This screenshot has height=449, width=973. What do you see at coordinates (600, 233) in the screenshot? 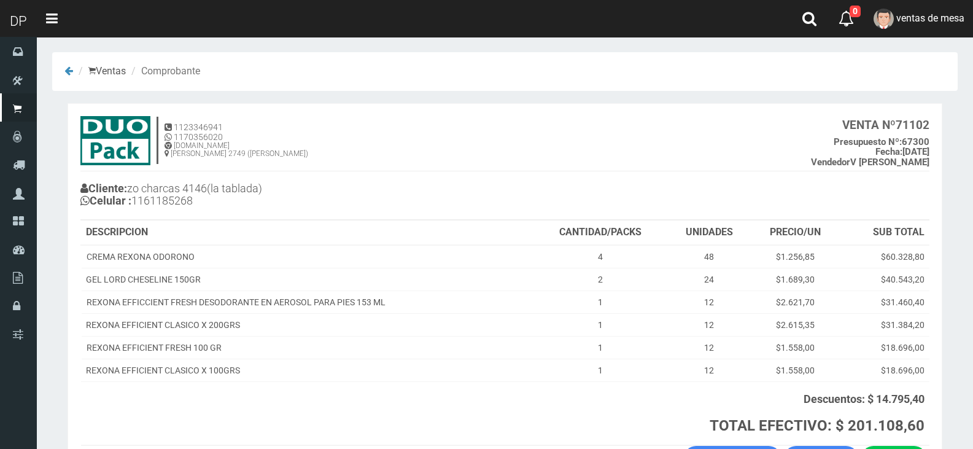
I see `th: CANTIDAD/PACKS` at bounding box center [600, 233].